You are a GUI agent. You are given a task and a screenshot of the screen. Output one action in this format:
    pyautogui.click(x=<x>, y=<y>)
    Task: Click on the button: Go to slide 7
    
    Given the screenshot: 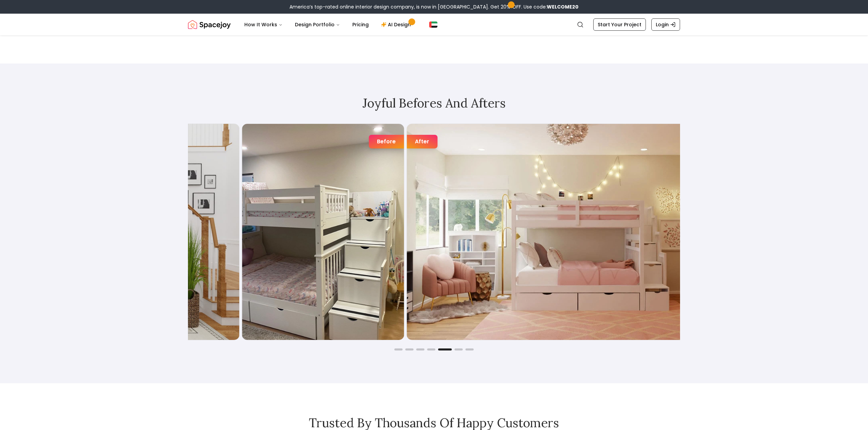 What is the action you would take?
    pyautogui.click(x=470, y=349)
    